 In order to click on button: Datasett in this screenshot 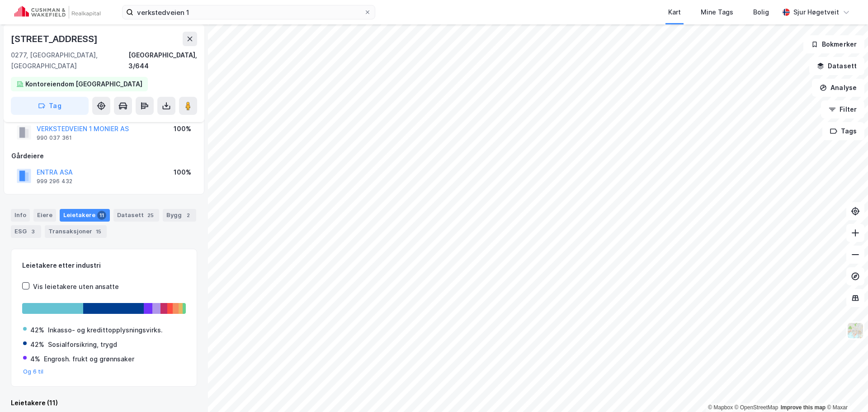, I will do `click(837, 66)`.